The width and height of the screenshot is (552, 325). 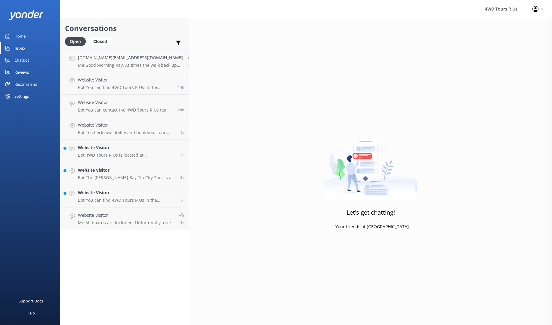 What do you see at coordinates (182, 132) in the screenshot?
I see `span: Oct 11 2025 09:21pm (UTC +11:00) Australia/Sydney` at bounding box center [182, 132].